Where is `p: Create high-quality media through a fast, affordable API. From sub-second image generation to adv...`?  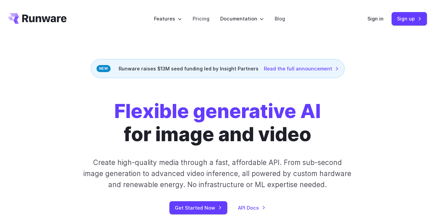
p: Create high-quality media through a fast, affordable API. From sub-second image generation to adv... is located at coordinates (217, 174).